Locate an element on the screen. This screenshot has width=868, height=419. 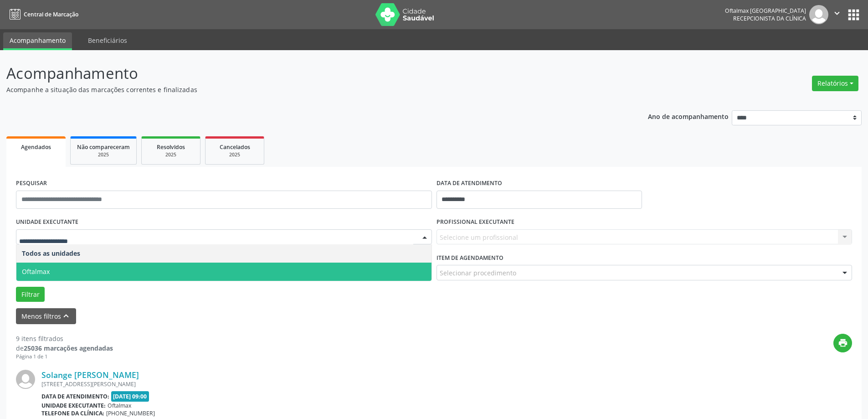
span: Agendados is located at coordinates (36, 147).